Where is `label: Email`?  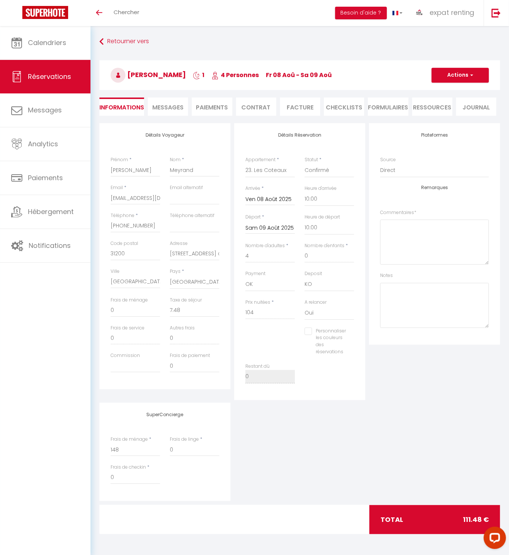 label: Email is located at coordinates (117, 188).